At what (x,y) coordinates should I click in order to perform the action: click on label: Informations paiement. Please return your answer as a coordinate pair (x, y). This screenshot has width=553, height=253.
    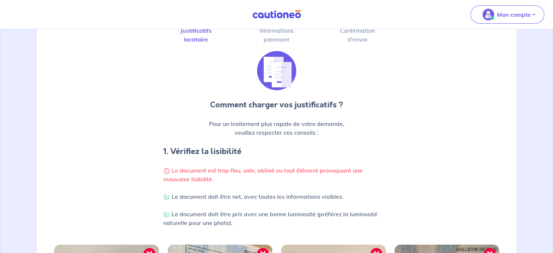
    Looking at the image, I should click on (277, 35).